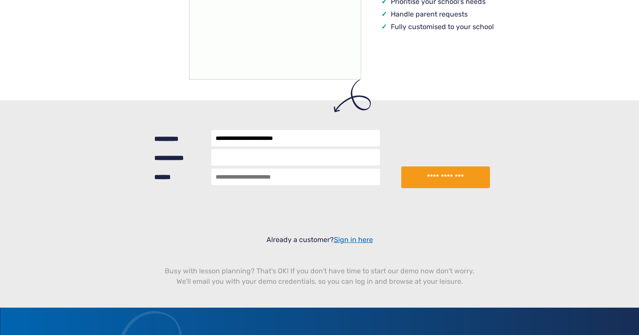 This screenshot has height=335, width=639. Describe the element at coordinates (353, 240) in the screenshot. I see `a: Sign in here` at that location.